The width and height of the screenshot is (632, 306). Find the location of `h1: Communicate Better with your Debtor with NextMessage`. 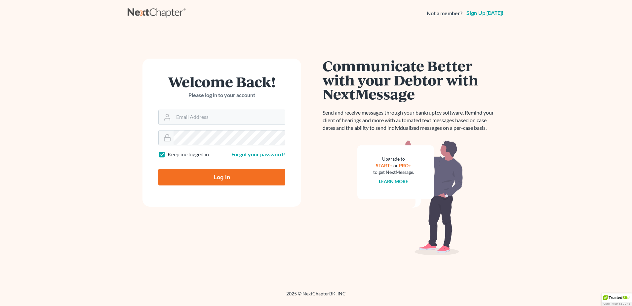

h1: Communicate Better with your Debtor with NextMessage is located at coordinates (410, 80).